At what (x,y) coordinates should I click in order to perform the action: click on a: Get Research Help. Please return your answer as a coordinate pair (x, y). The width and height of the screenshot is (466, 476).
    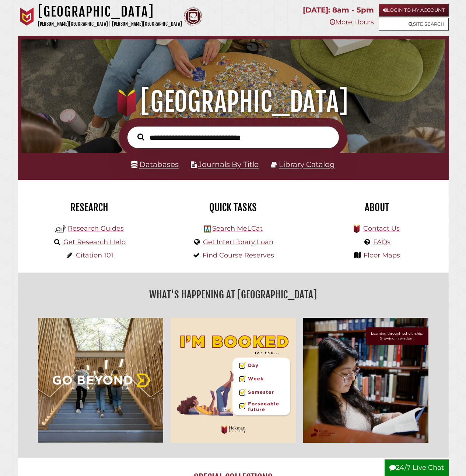
    Looking at the image, I should click on (94, 242).